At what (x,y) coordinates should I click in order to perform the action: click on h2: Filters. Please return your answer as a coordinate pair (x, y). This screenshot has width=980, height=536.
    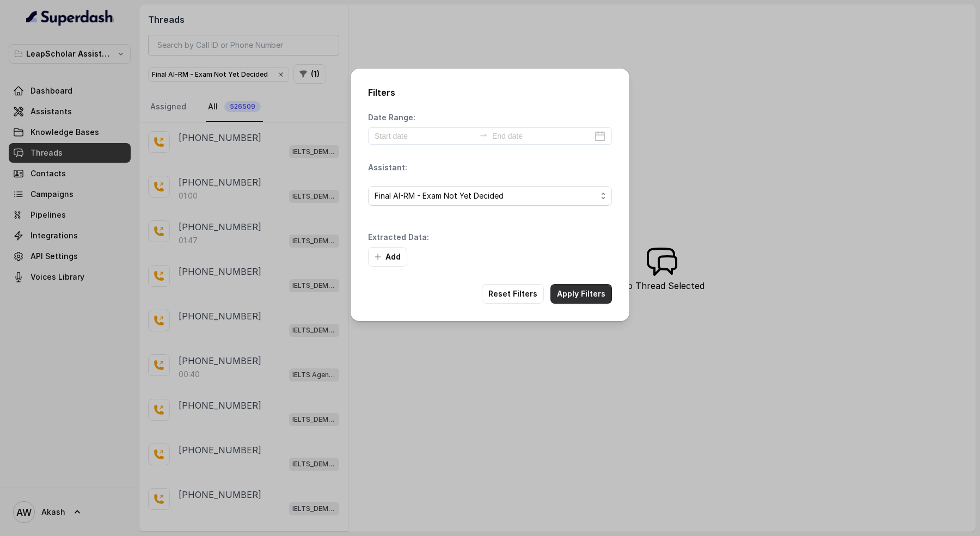
    Looking at the image, I should click on (490, 92).